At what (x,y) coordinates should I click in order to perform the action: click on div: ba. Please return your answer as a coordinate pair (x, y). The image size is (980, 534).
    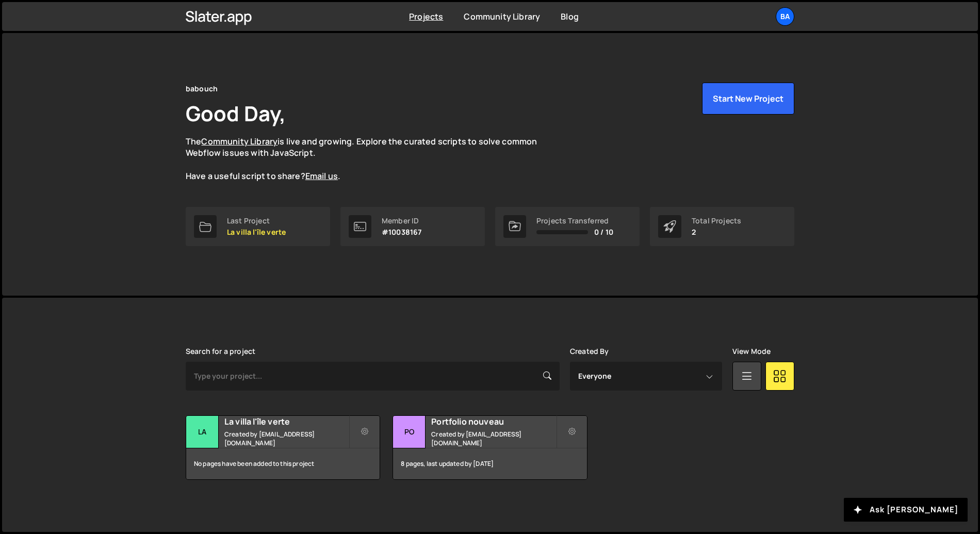
    Looking at the image, I should click on (785, 17).